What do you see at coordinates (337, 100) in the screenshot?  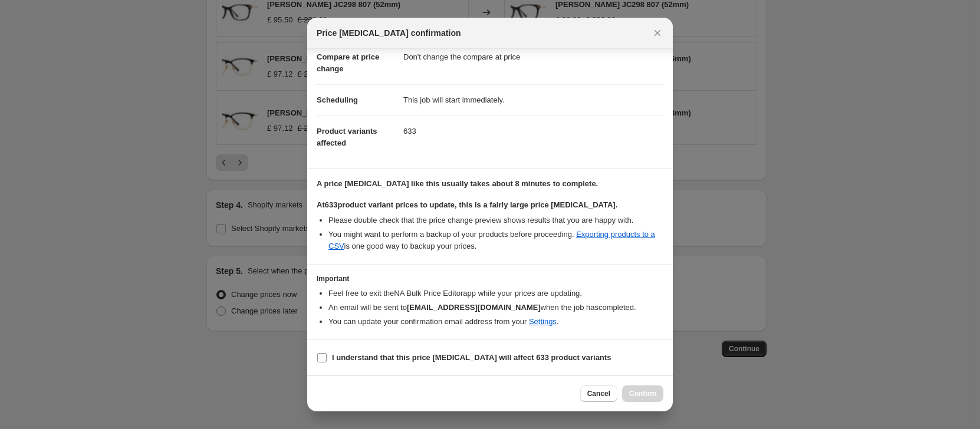 I see `span: Scheduling` at bounding box center [337, 100].